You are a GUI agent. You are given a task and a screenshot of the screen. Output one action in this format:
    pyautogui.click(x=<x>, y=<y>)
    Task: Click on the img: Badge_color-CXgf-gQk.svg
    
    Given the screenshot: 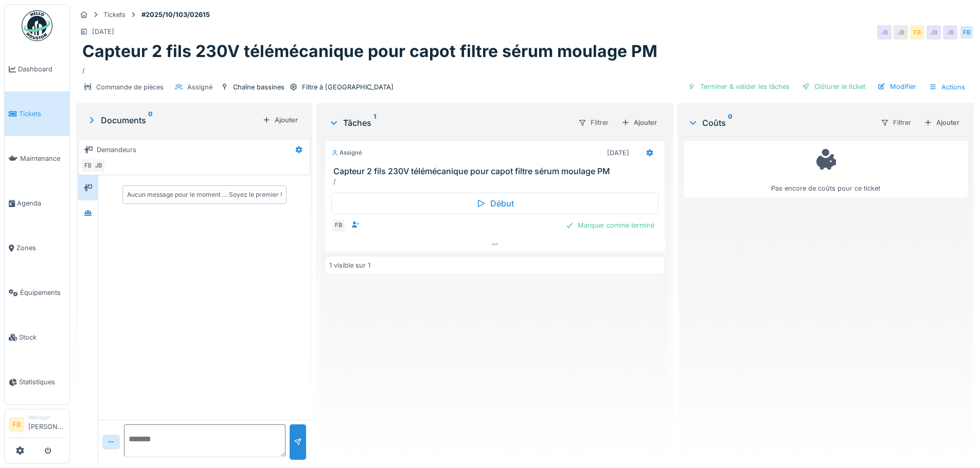 What is the action you would take?
    pyautogui.click(x=37, y=26)
    